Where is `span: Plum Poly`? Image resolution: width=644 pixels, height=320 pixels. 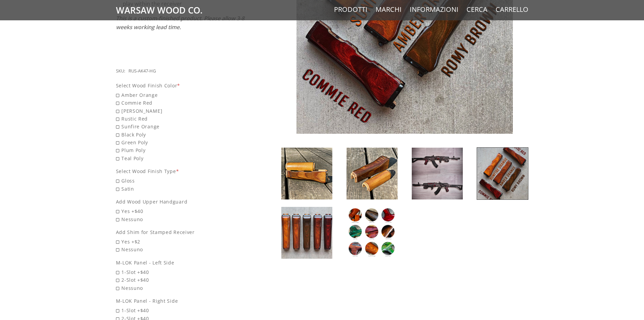 span: Plum Poly is located at coordinates (180, 150).